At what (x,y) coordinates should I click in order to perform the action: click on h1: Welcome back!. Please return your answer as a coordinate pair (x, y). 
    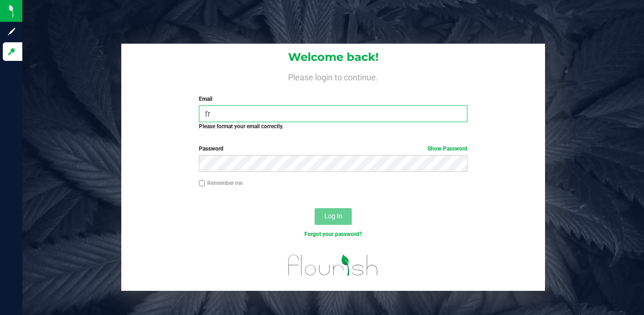
    Looking at the image, I should click on (333, 57).